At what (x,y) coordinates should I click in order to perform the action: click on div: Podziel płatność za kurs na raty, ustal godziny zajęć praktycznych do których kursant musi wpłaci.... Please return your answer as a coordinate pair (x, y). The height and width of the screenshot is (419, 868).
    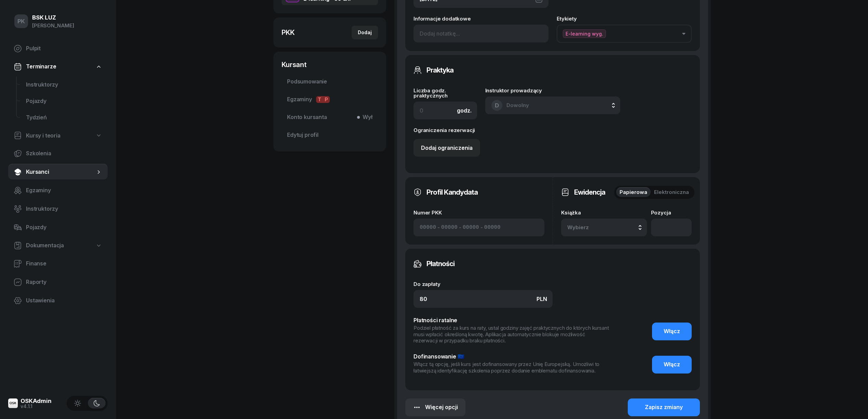
    Looking at the image, I should click on (512, 334).